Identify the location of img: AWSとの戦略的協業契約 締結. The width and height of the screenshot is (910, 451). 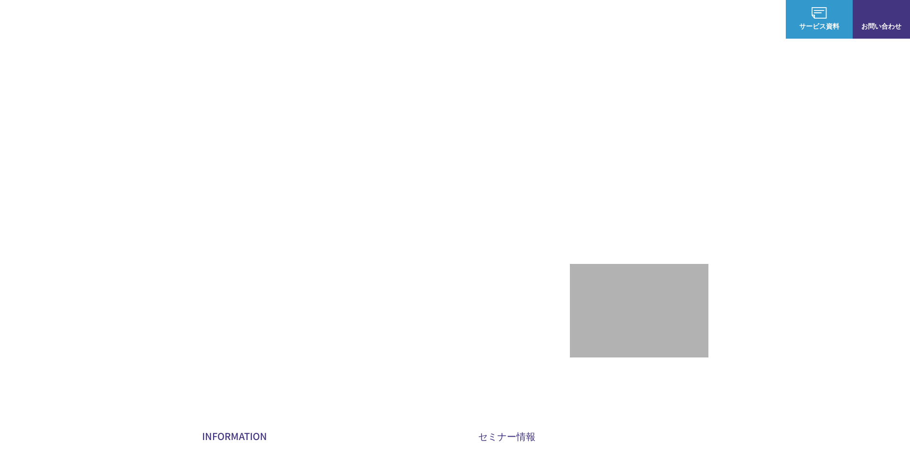
(288, 300).